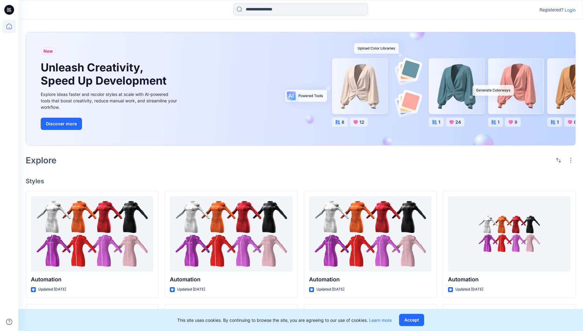 The height and width of the screenshot is (331, 583). I want to click on span: New, so click(48, 51).